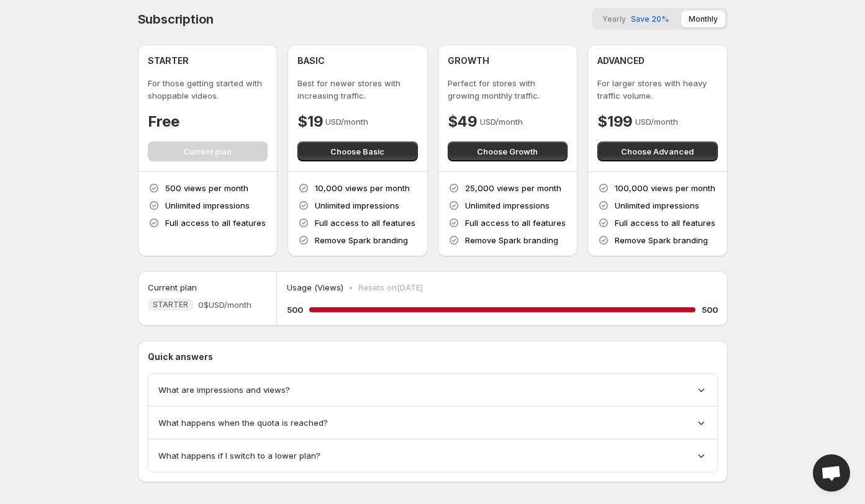 The width and height of the screenshot is (865, 504). Describe the element at coordinates (243, 423) in the screenshot. I see `span: What happens when the quota is reached?` at that location.